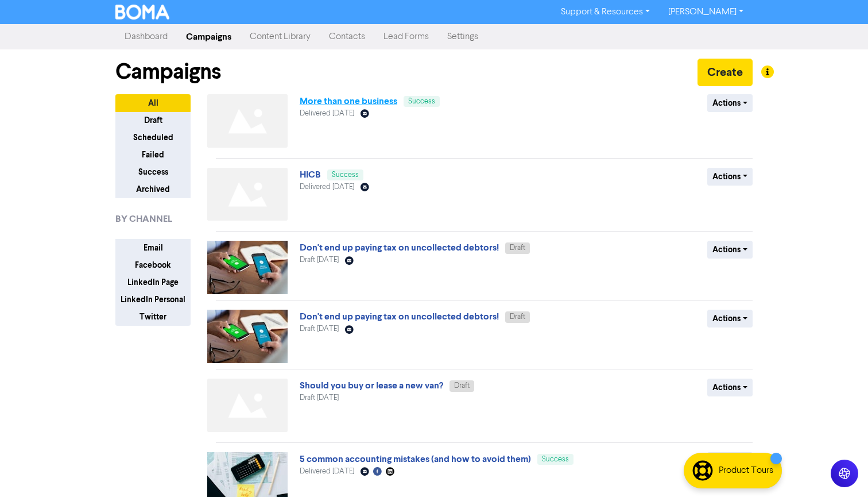 The height and width of the screenshot is (497, 868). What do you see at coordinates (152, 282) in the screenshot?
I see `button: LinkedIn Page` at bounding box center [152, 282].